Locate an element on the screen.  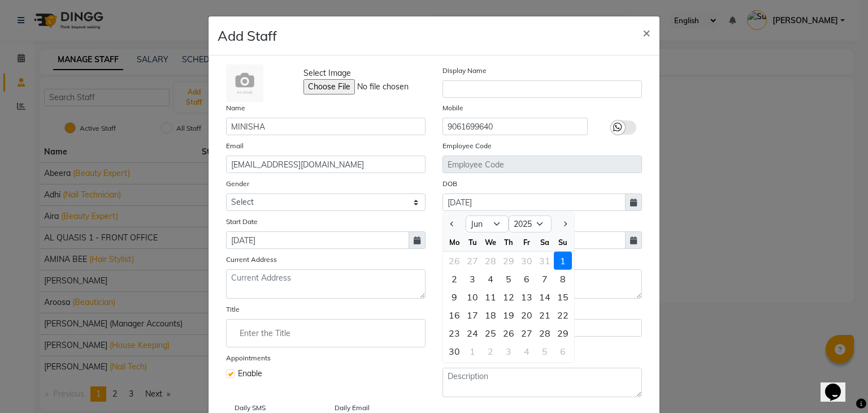
div: Thursday, June 26, 2025 is located at coordinates (508, 333).